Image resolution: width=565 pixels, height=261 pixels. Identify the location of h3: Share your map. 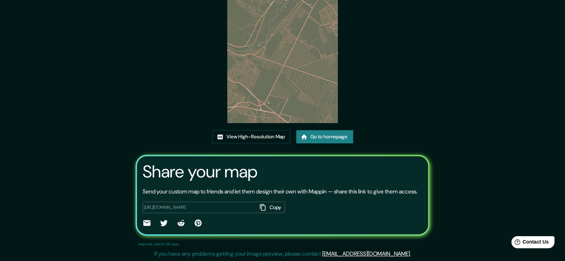
(200, 172).